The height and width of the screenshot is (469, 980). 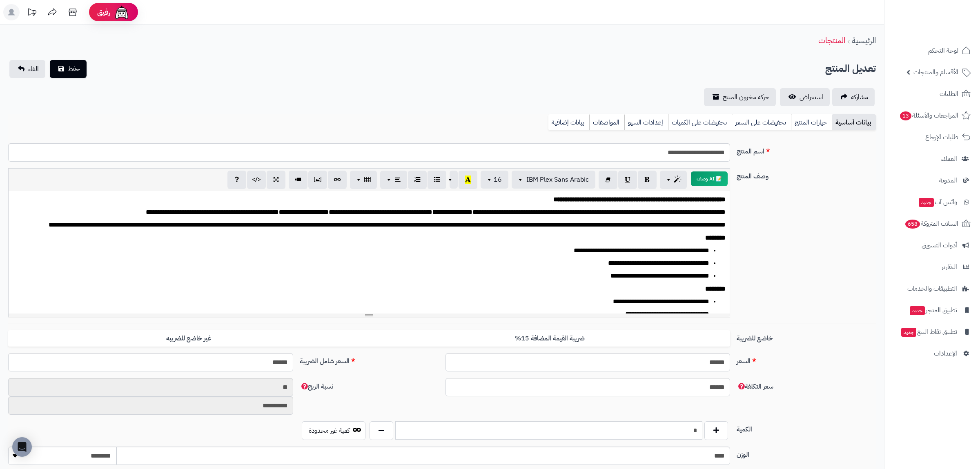 What do you see at coordinates (928, 332) in the screenshot?
I see `span: تطبيق نقاط البيع` at bounding box center [928, 332].